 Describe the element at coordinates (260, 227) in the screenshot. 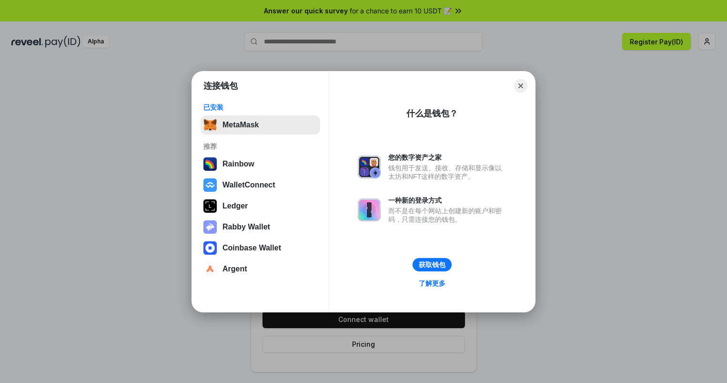

I see `button: Rabby Wallet` at that location.